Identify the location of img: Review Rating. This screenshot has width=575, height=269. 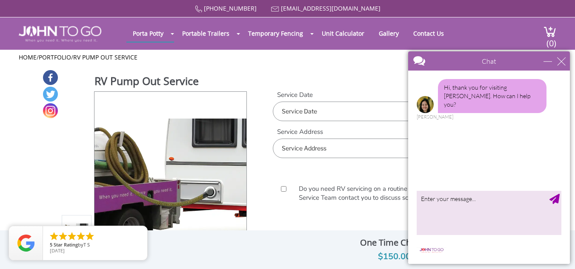
(26, 243).